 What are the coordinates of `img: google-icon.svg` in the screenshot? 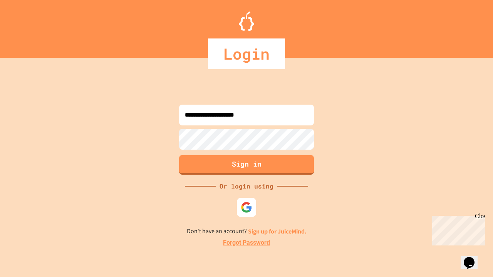 It's located at (247, 208).